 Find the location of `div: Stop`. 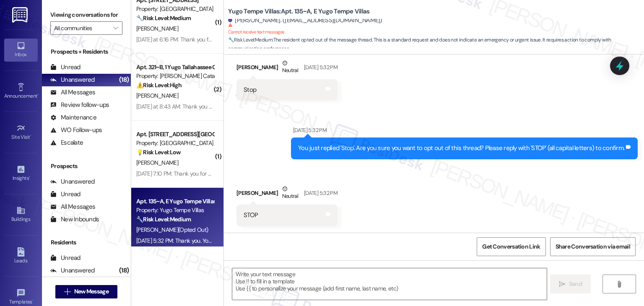

div: Stop is located at coordinates (250, 90).